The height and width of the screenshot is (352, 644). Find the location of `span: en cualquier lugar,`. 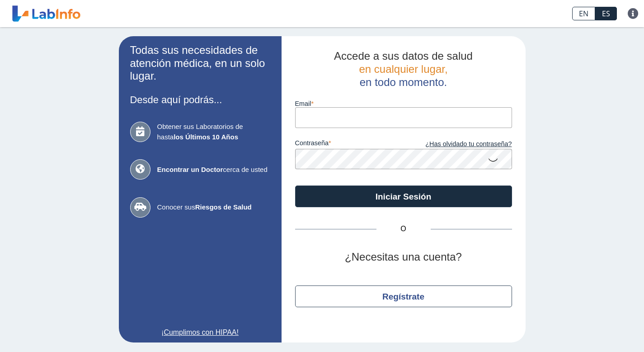

span: en cualquier lugar, is located at coordinates (403, 69).